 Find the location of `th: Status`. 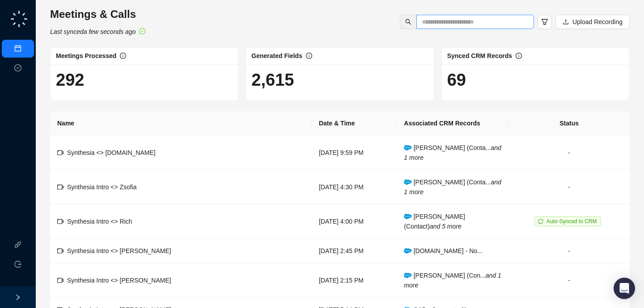

th: Status is located at coordinates (569, 123).